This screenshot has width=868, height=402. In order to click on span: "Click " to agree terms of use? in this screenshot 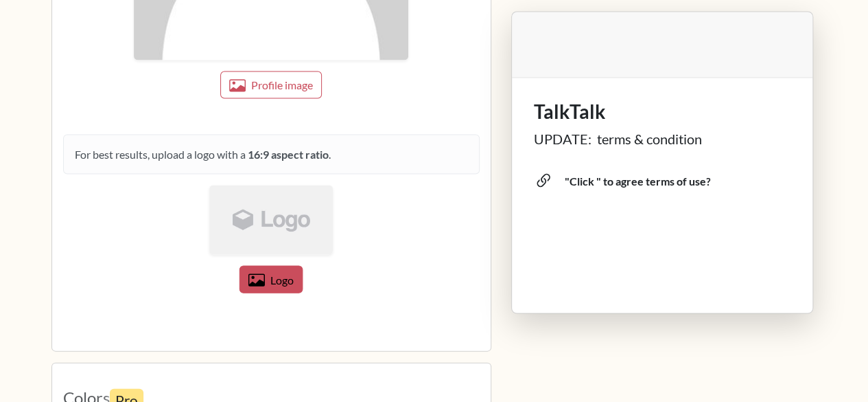, I will do `click(667, 181)`.